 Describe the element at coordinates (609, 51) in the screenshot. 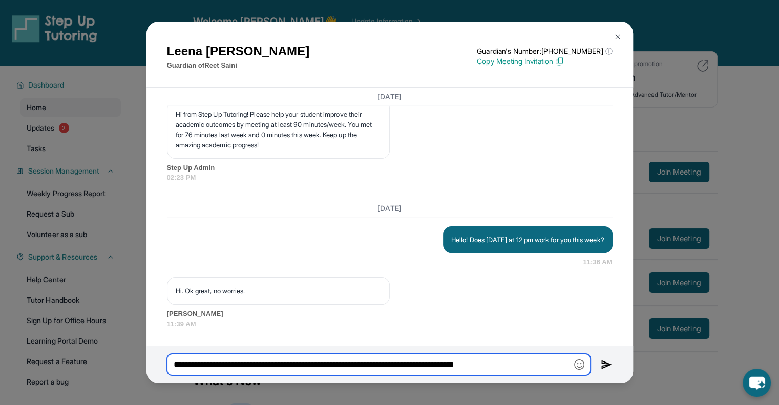

I see `span: ⓘ` at that location.